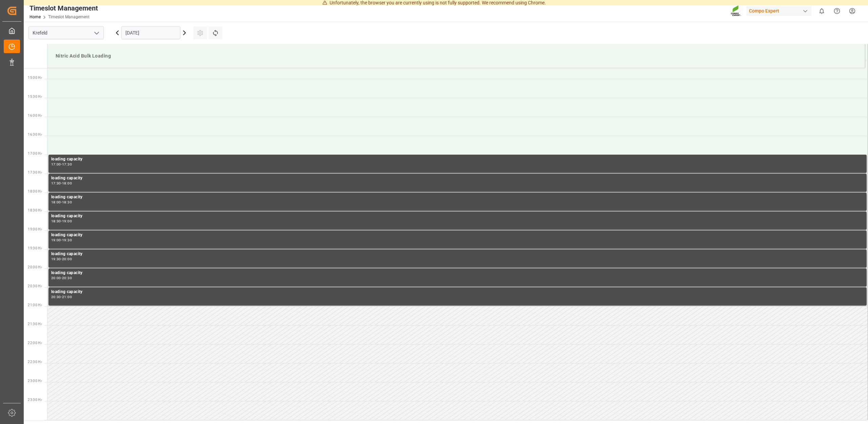  What do you see at coordinates (35, 362) in the screenshot?
I see `span: 22:30 Hr` at bounding box center [35, 362].